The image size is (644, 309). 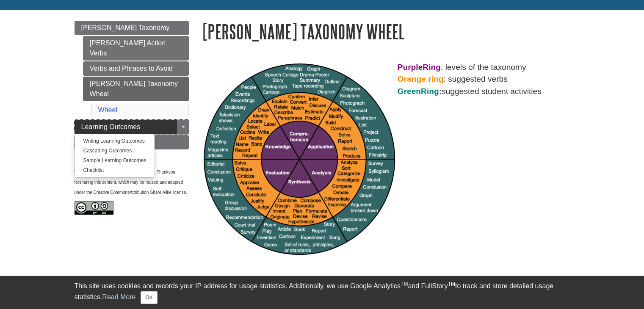 What do you see at coordinates (431, 67) in the screenshot?
I see `strong: Ring` at bounding box center [431, 67].